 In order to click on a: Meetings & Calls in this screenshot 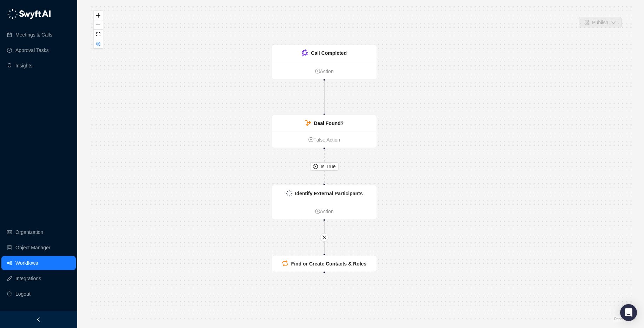, I will do `click(34, 35)`.